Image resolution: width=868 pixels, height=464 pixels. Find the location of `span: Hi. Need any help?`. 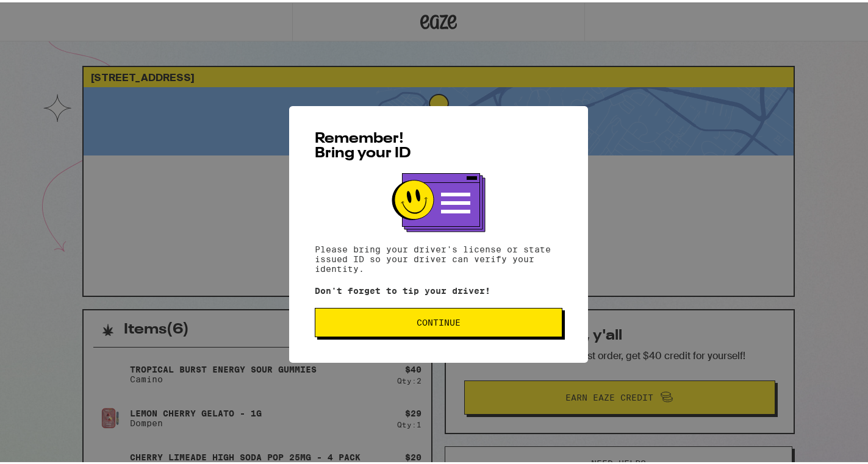

span: Hi. Need any help? is located at coordinates (47, 13).